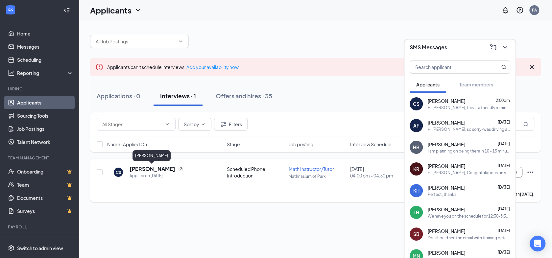 This screenshot has width=552, height=258. Describe the element at coordinates (318, 176) in the screenshot. I see `p: Mathnasium of Park ...` at that location.